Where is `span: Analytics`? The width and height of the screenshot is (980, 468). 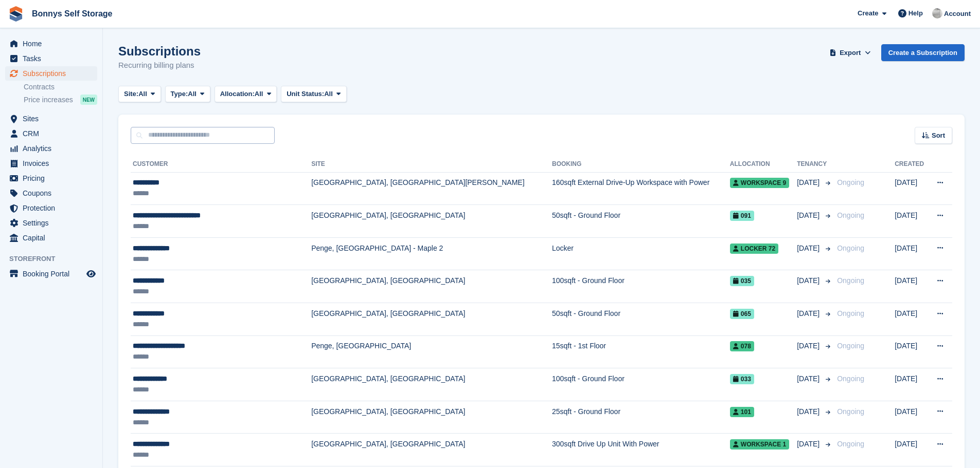
span: Analytics is located at coordinates (54, 149).